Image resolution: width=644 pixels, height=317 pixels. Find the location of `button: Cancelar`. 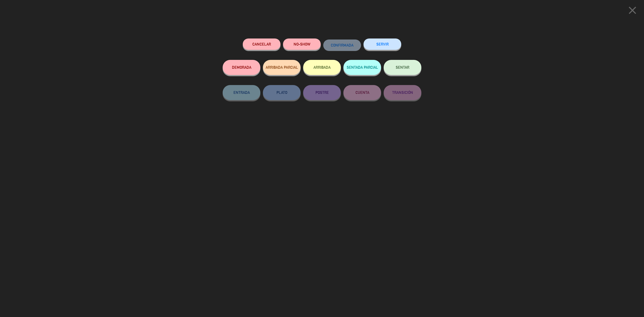

button: Cancelar is located at coordinates (261, 44).